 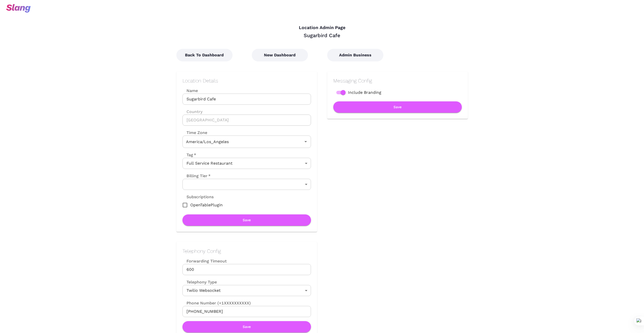 I want to click on img: svg+xml;base64,PHN2ZyB3aWR0aD0iOTciIGhlaWdodD0iMzQiIHZpZXdCb3g9IjAgMCA5NyAzNCIgZmlsbD0ibm9uZSIgeG..., so click(x=19, y=8).